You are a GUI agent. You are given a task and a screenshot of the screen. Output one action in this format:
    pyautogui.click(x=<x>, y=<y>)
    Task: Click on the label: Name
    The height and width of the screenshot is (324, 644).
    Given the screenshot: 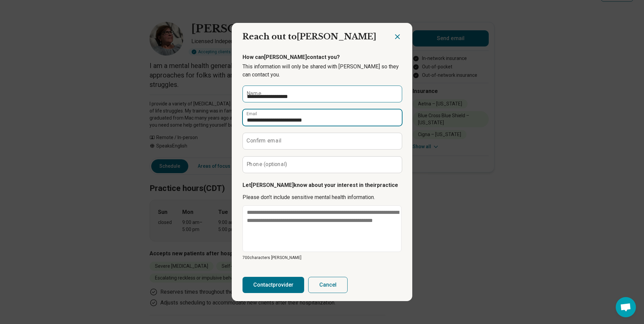 What is the action you would take?
    pyautogui.click(x=254, y=94)
    